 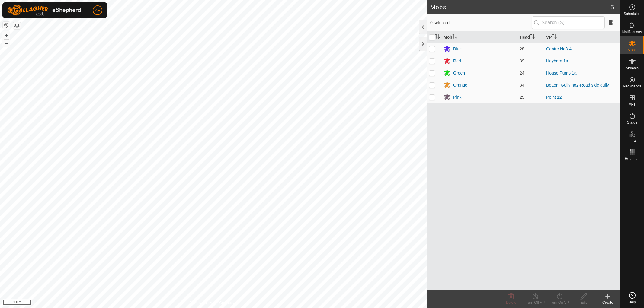 What do you see at coordinates (632, 14) in the screenshot?
I see `span: Schedules` at bounding box center [632, 14].